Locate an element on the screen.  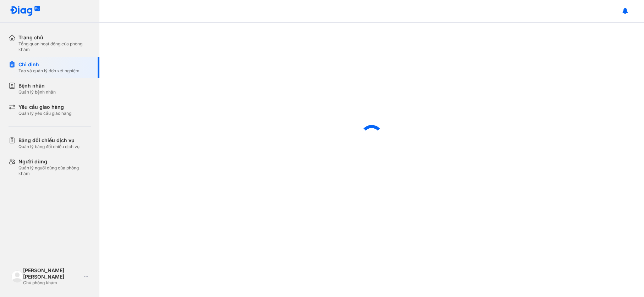
div: Quản lý yêu cầu giao hàng is located at coordinates (45, 114).